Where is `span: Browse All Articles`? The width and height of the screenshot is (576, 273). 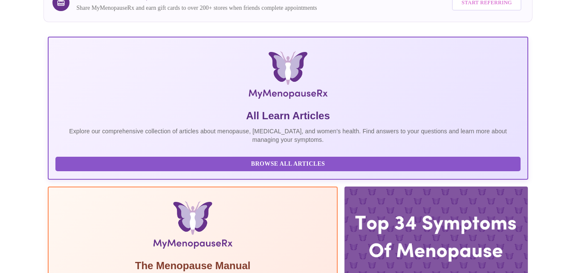 span: Browse All Articles is located at coordinates (288, 164).